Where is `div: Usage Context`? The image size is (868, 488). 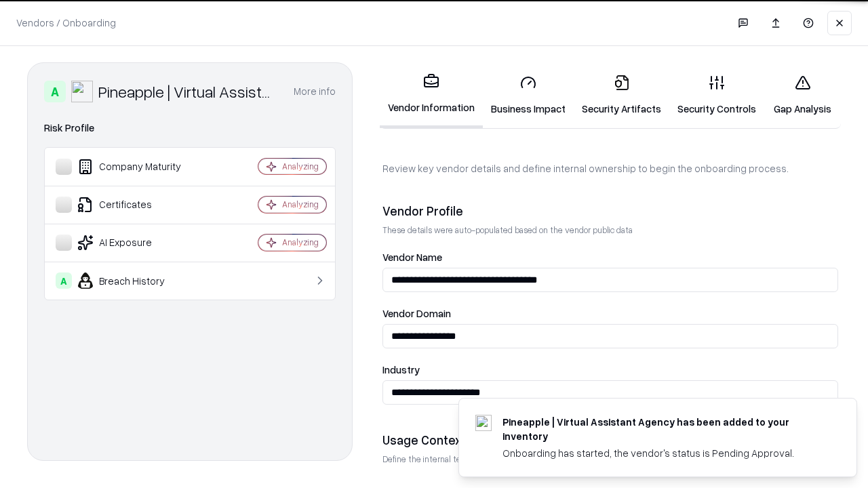
div: Usage Context is located at coordinates (610, 440).